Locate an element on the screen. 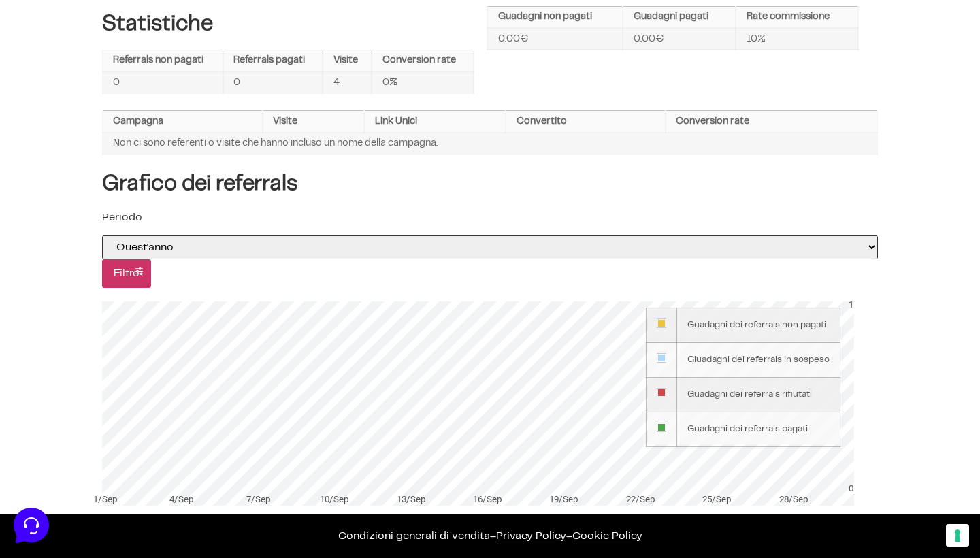 Image resolution: width=980 pixels, height=558 pixels. span: Cookie Policy is located at coordinates (607, 536).